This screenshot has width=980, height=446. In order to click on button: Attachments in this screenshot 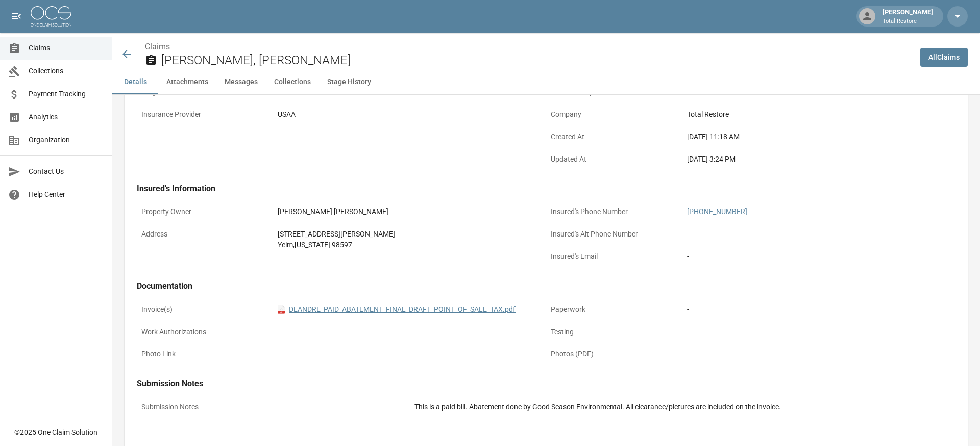, I will do `click(187, 82)`.